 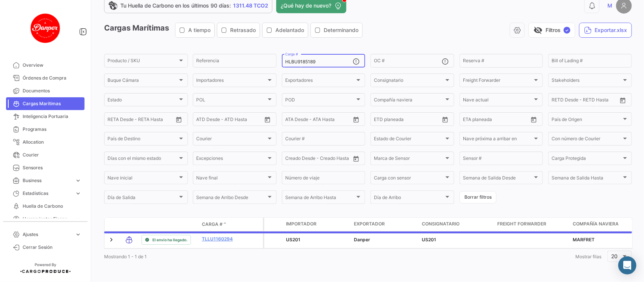 I want to click on span: Exportador, so click(x=369, y=224).